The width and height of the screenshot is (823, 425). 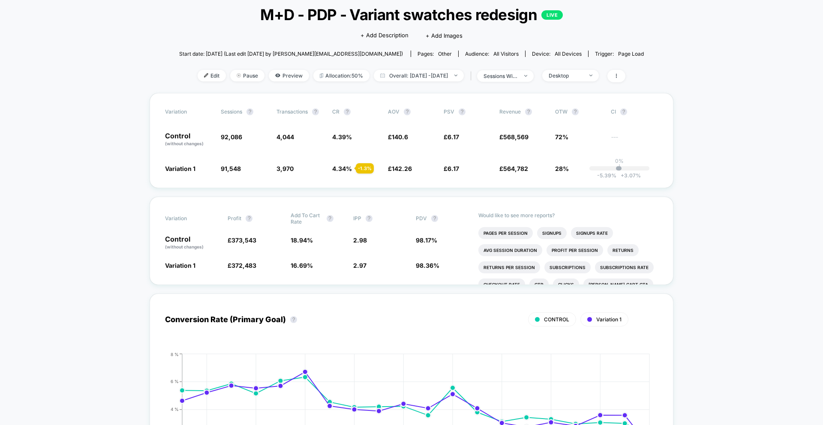 What do you see at coordinates (365, 168) in the screenshot?
I see `div: - 1.3 %` at bounding box center [365, 168].